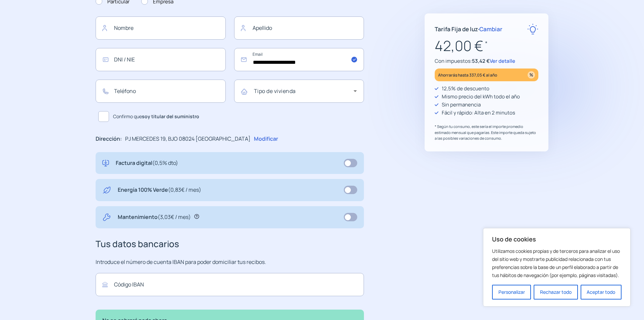  Describe the element at coordinates (266, 139) in the screenshot. I see `p: Modificar` at that location.